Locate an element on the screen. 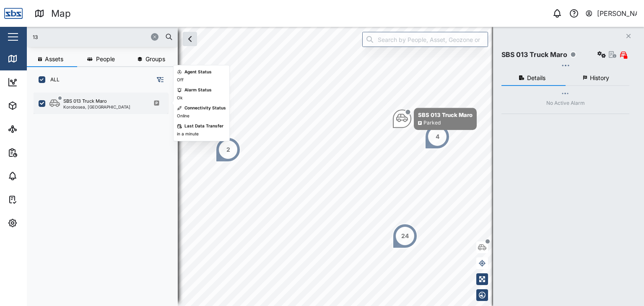  input: Search assets or drivers is located at coordinates (102, 37).